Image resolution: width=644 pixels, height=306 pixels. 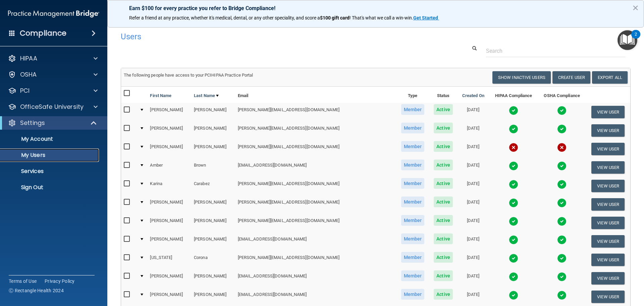 I want to click on td: Karina, so click(x=169, y=186).